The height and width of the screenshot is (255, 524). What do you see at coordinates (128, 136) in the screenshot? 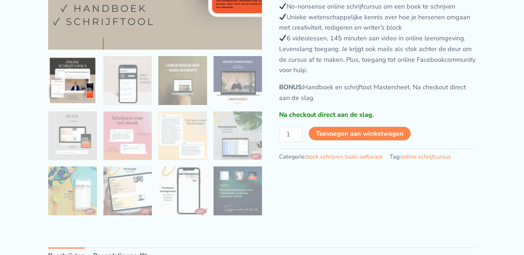
I see `img: ONLINE SCHRIJFCURSUS: boek schrijven & schrijver worden - Afbeelding 6` at bounding box center [128, 136].